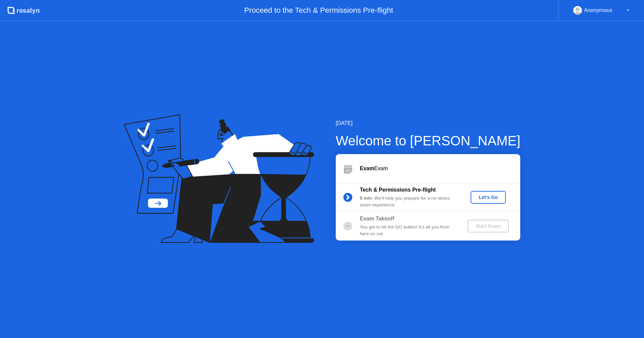  Describe the element at coordinates (598, 10) in the screenshot. I see `div: Anonymous` at that location.